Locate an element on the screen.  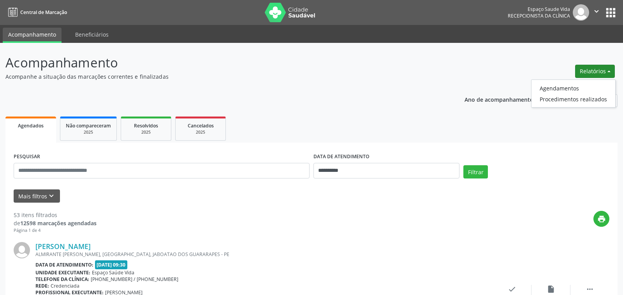
span: Resolvidos is located at coordinates (146, 125).